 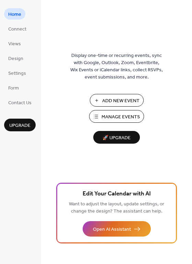 I want to click on a: Contact Us, so click(x=20, y=102).